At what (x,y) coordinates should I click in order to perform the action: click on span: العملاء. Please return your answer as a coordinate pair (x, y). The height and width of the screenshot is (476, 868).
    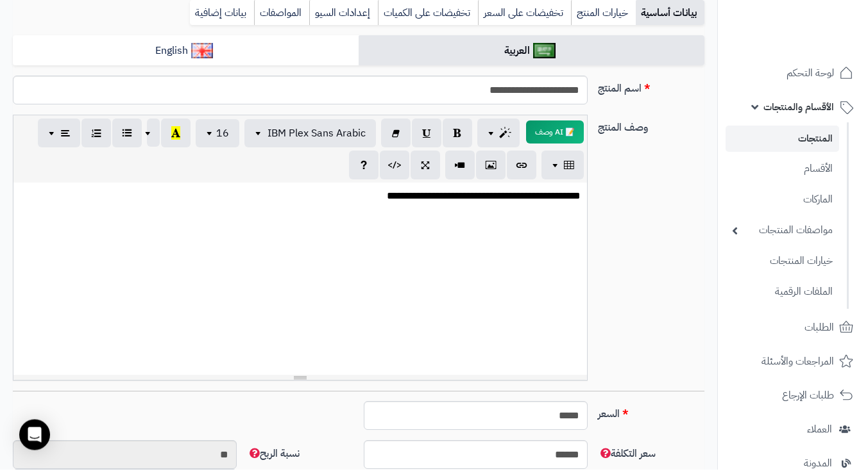
    Looking at the image, I should click on (819, 436).